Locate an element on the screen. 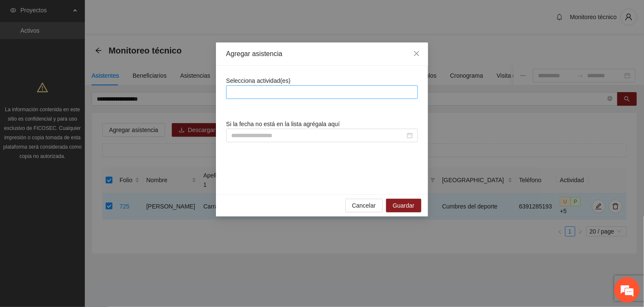 Image resolution: width=644 pixels, height=307 pixels. span: Guardar is located at coordinates (404, 205).